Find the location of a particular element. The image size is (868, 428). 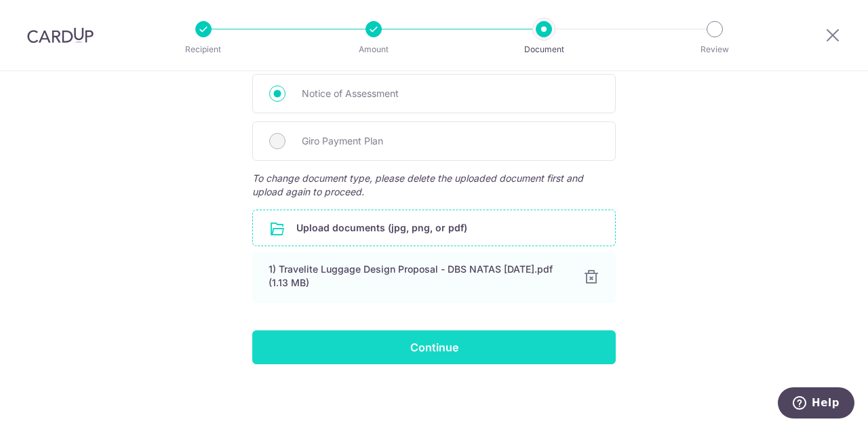

span: Help is located at coordinates (48, 16).